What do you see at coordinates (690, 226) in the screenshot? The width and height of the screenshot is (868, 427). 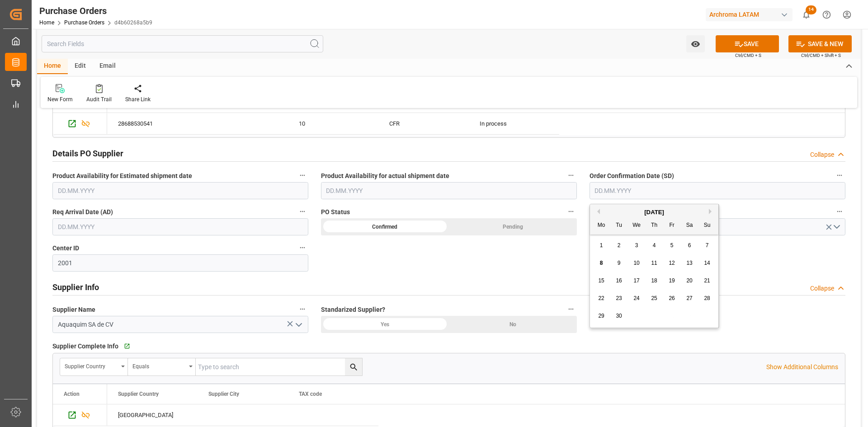 I see `div: Sa` at bounding box center [690, 226].